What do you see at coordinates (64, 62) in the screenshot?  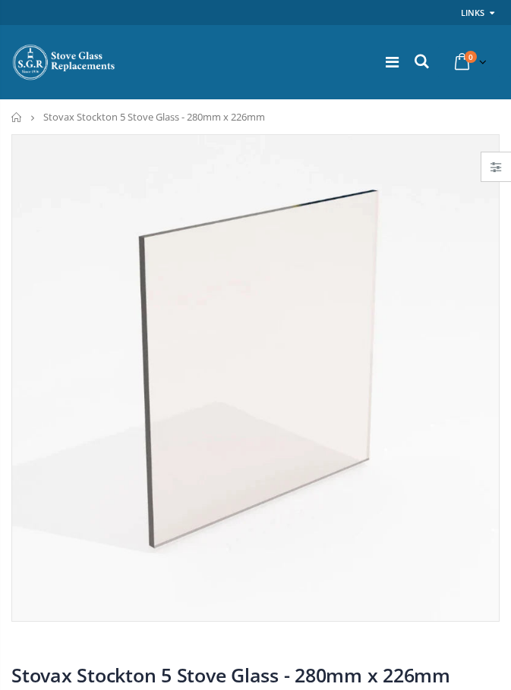 I see `img: Stove Glass Replacement` at bounding box center [64, 62].